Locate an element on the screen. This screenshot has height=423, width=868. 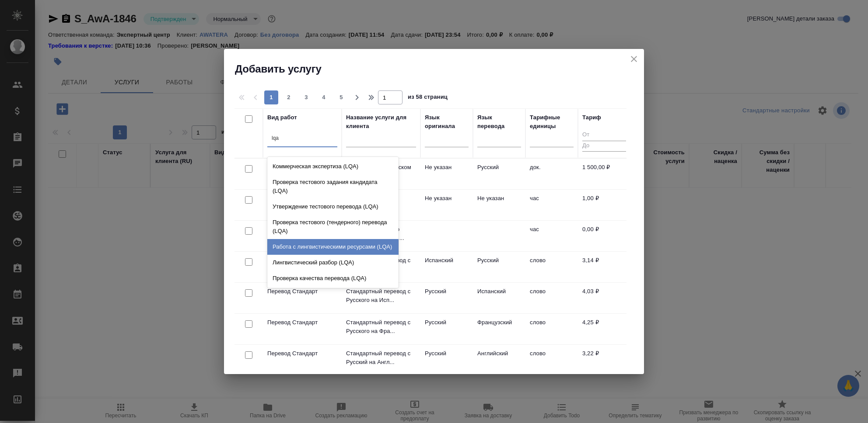
div: Вид работ is located at coordinates (282, 118).